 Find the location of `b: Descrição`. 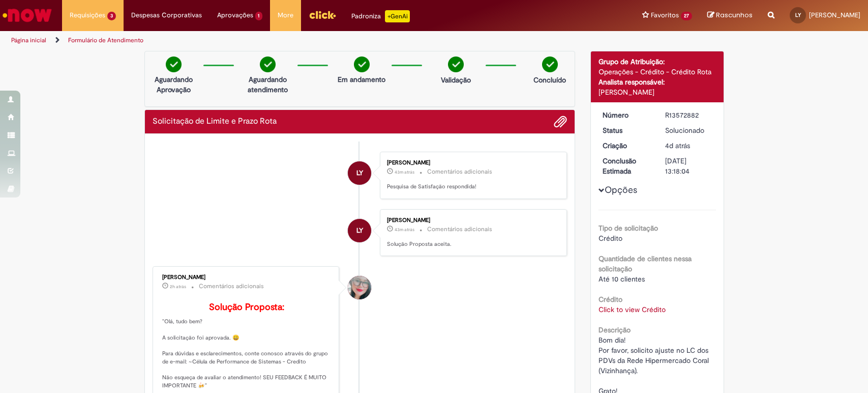

b: Descrição is located at coordinates (615, 330).